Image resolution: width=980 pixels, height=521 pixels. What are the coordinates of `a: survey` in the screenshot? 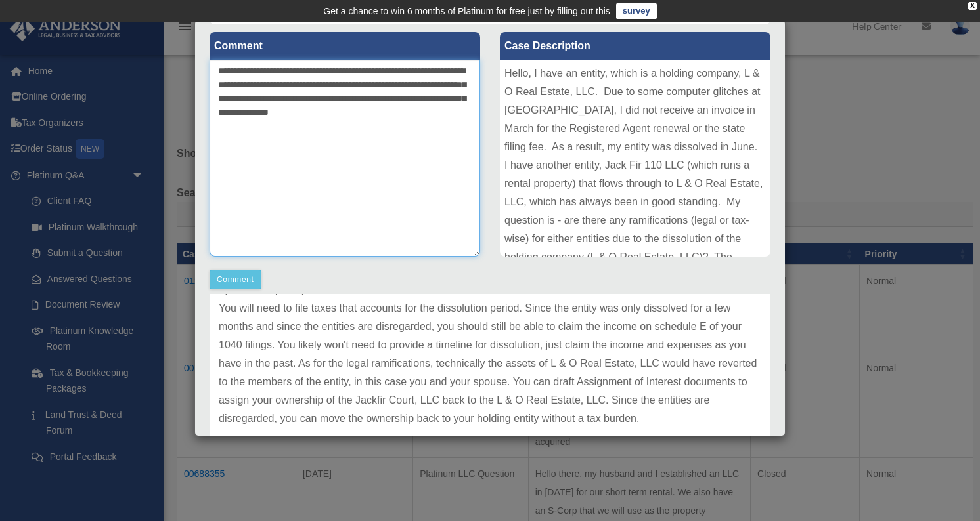 It's located at (637, 11).